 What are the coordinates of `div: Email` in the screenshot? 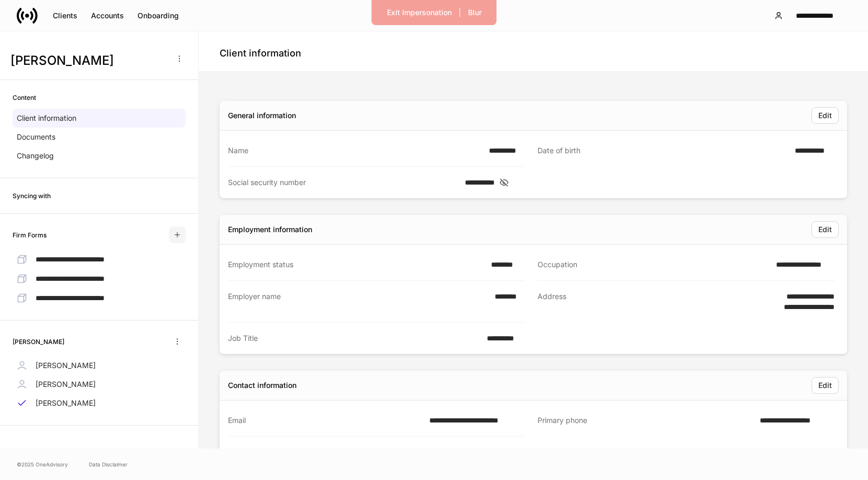 It's located at (325, 421).